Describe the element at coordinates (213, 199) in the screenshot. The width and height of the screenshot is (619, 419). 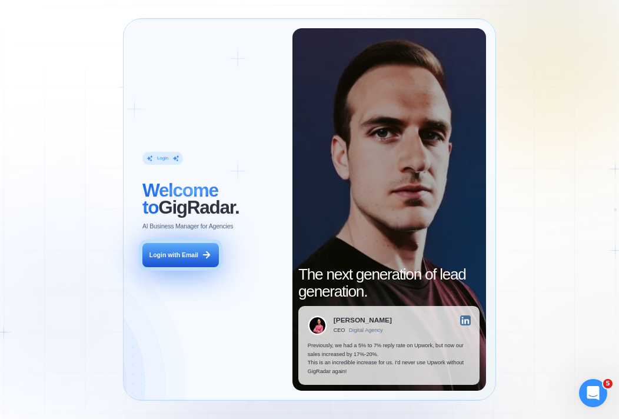
I see `h2: ‍ GigRadar.` at that location.